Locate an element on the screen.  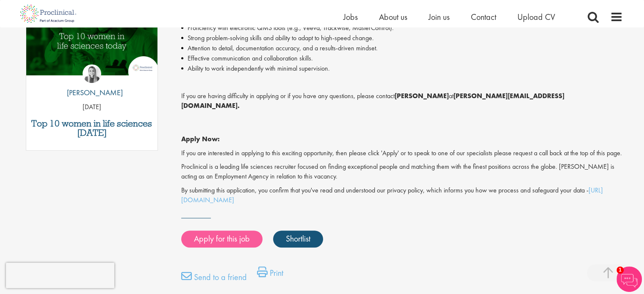
li: Strong problem-solving skills and ability to adapt to high-speed change. is located at coordinates (402, 38).